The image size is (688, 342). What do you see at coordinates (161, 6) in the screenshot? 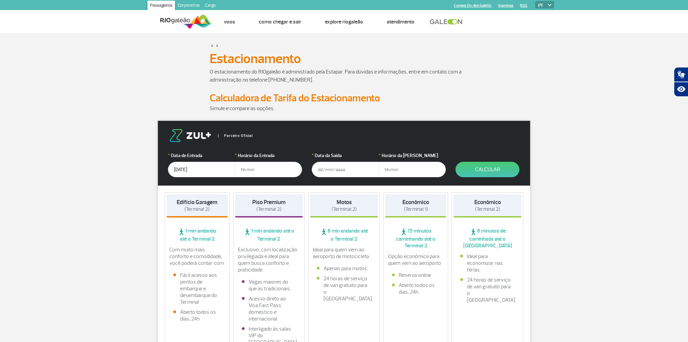
I see `a: Passageiros` at bounding box center [161, 6].